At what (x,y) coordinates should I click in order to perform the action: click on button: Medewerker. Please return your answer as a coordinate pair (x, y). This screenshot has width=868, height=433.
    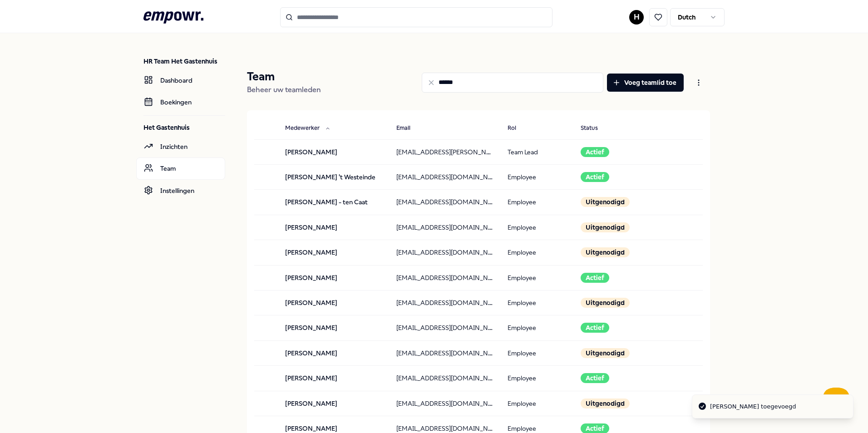
    Looking at the image, I should click on (308, 129).